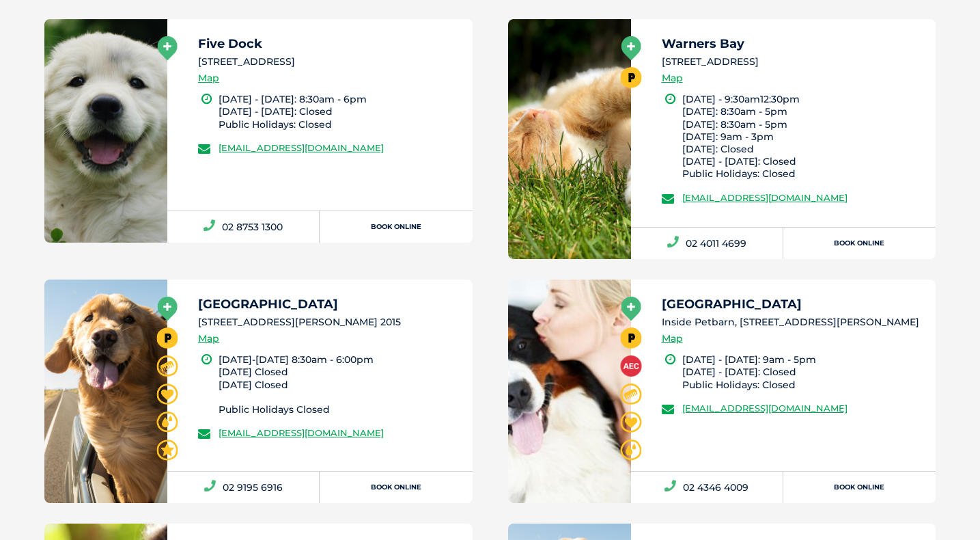 The height and width of the screenshot is (540, 980). Describe the element at coordinates (707, 487) in the screenshot. I see `a: 02 4346 4009` at that location.